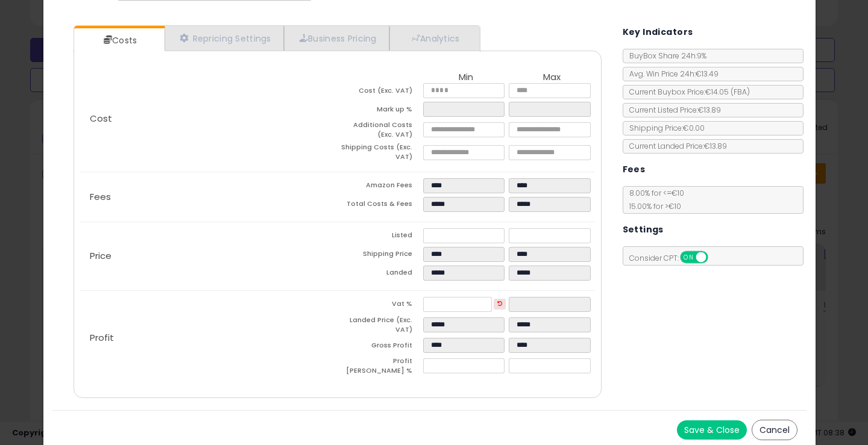 The image size is (868, 445). What do you see at coordinates (380, 187) in the screenshot?
I see `td: Amazon Fees` at bounding box center [380, 187].